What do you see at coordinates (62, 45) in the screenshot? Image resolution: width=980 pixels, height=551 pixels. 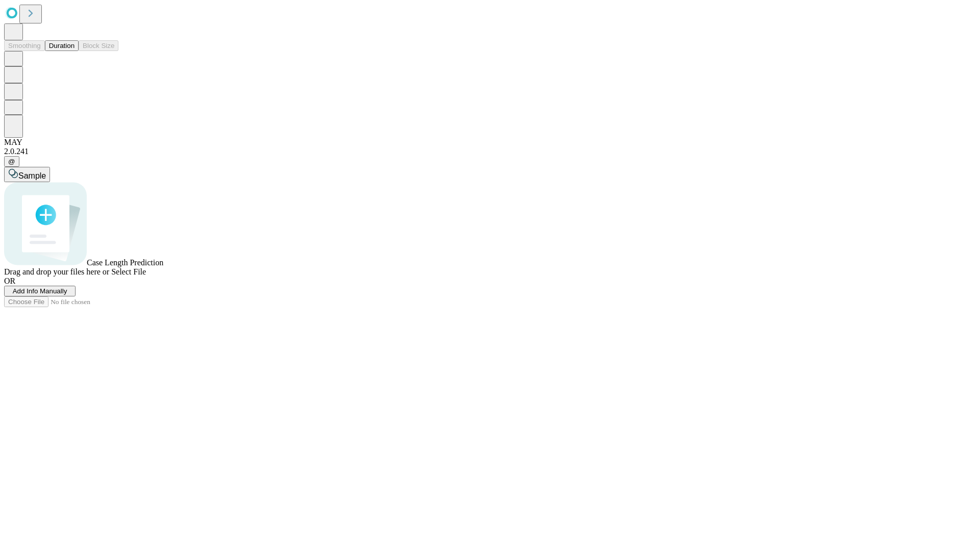 I see `button: Duration` at bounding box center [62, 45].